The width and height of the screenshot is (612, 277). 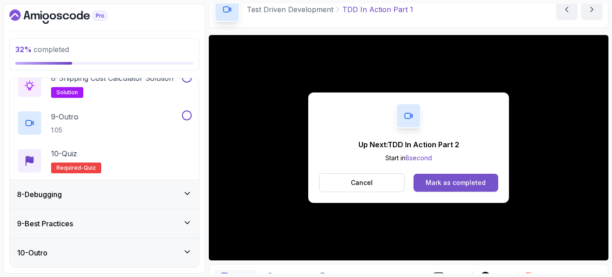 I want to click on button: Mark as completed, so click(x=456, y=182).